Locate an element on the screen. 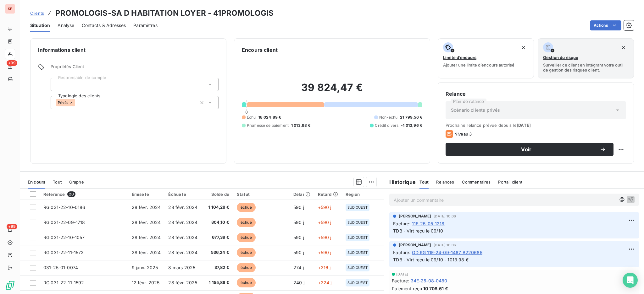  h6: Informations client is located at coordinates (128, 50).